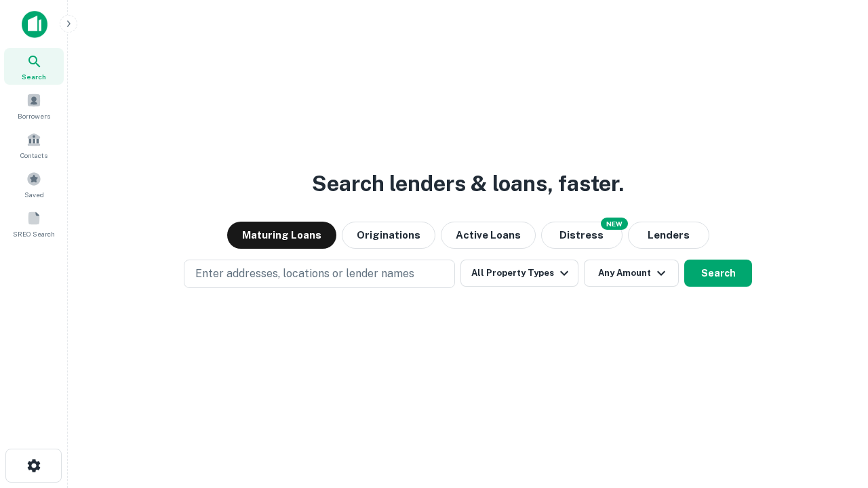 This screenshot has width=868, height=488. I want to click on div: SREO Search, so click(34, 223).